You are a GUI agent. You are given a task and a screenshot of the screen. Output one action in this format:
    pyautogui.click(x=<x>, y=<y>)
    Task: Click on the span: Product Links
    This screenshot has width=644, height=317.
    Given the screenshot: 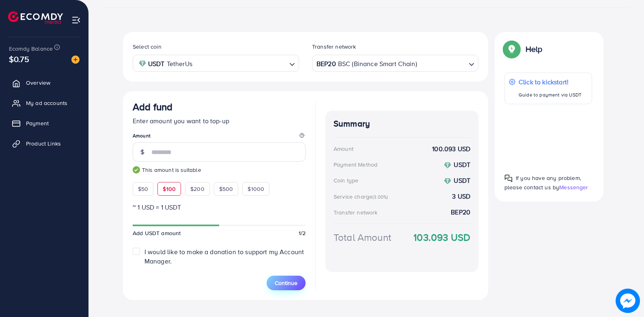 What is the action you would take?
    pyautogui.click(x=43, y=143)
    